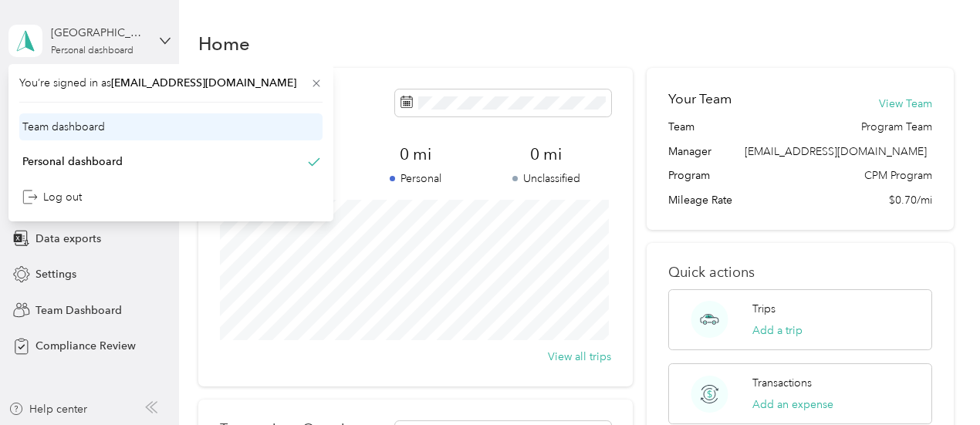 The image size is (980, 425). Describe the element at coordinates (689, 176) in the screenshot. I see `span: Program` at that location.